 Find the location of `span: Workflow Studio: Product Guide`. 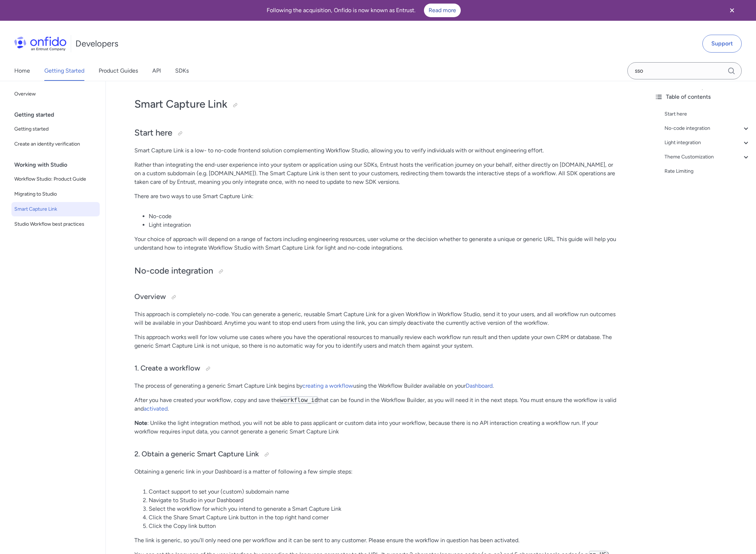

span: Workflow Studio: Product Guide is located at coordinates (56, 179).